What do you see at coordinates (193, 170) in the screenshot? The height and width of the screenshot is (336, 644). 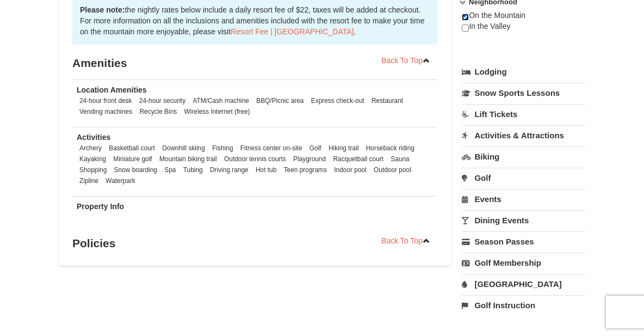 I see `li: Tubing` at bounding box center [193, 170].